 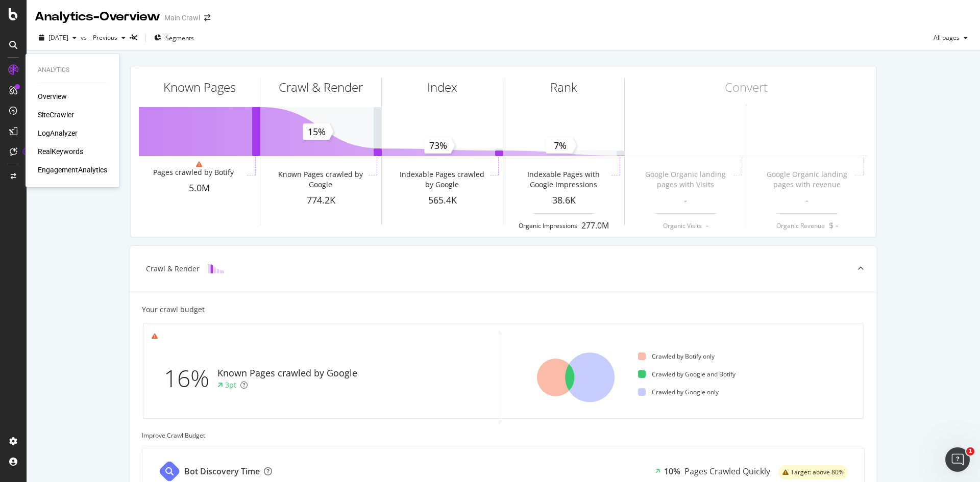 What do you see at coordinates (58, 37) in the screenshot?
I see `span: 2025 Sep. 4th` at bounding box center [58, 37].